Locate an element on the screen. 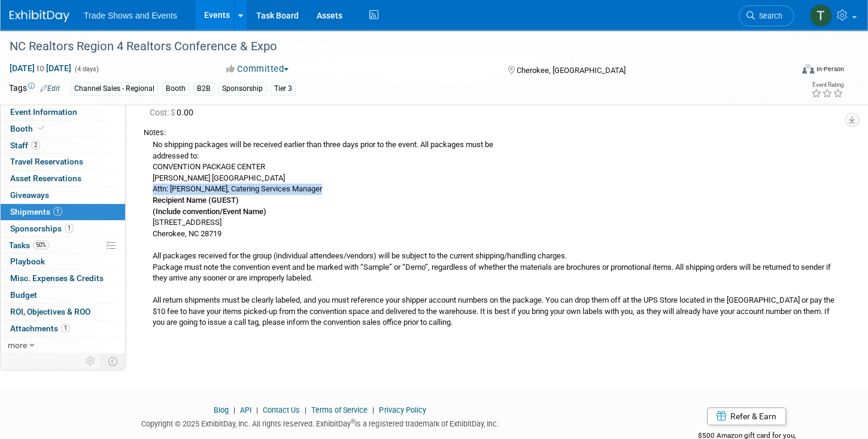  span: Attachments is located at coordinates (40, 328).